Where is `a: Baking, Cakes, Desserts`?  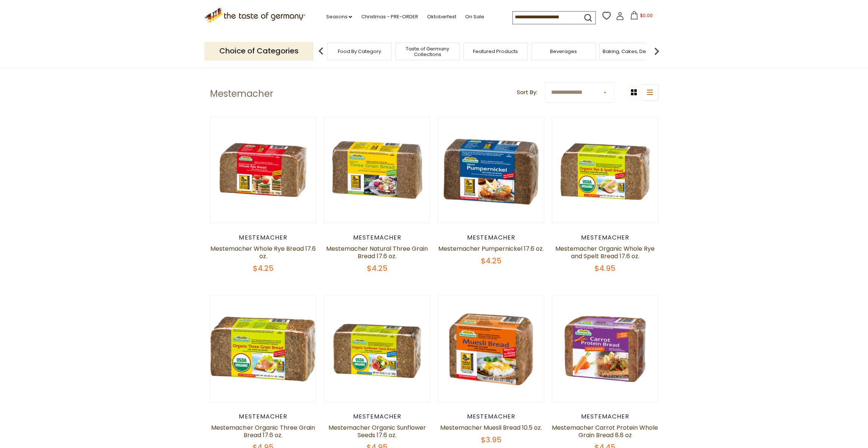
a: Baking, Cakes, Desserts is located at coordinates (632, 51).